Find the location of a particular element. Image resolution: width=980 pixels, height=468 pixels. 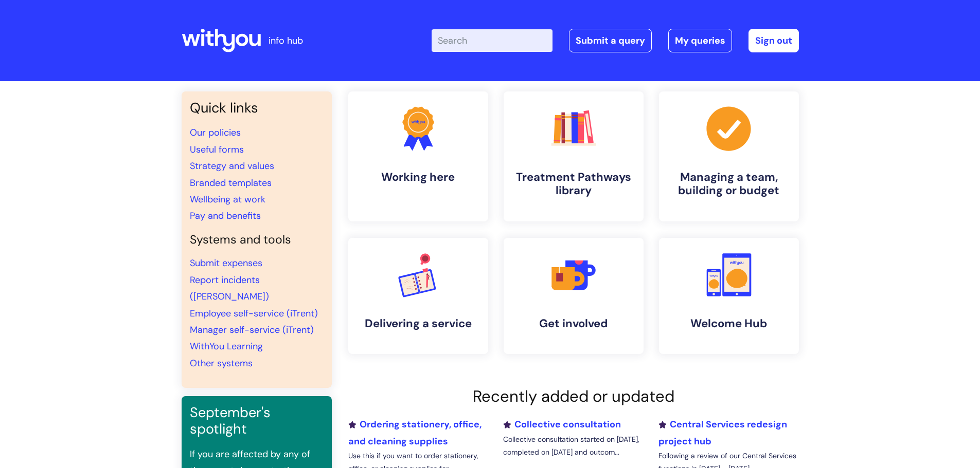

h4: Working here is located at coordinates (418, 177).